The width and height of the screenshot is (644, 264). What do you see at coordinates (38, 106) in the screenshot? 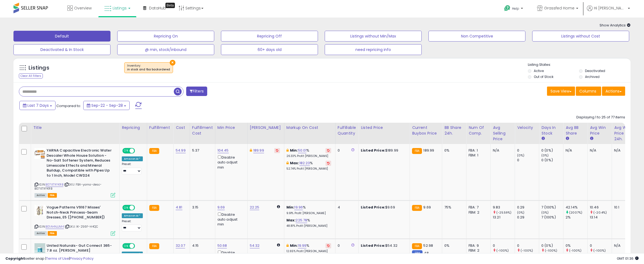
I see `span: Last 7 Days` at bounding box center [38, 106].